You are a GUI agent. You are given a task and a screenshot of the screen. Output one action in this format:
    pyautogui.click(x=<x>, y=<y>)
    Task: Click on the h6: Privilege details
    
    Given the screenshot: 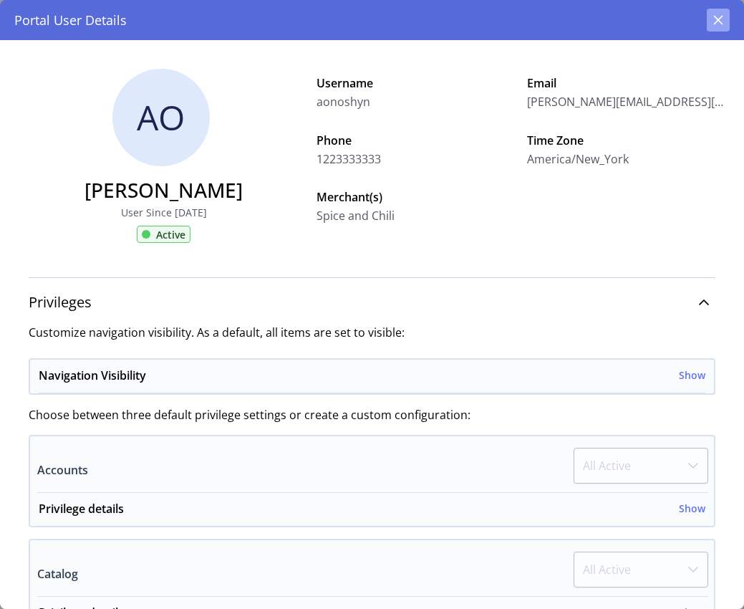 What is the action you would take?
    pyautogui.click(x=81, y=508)
    